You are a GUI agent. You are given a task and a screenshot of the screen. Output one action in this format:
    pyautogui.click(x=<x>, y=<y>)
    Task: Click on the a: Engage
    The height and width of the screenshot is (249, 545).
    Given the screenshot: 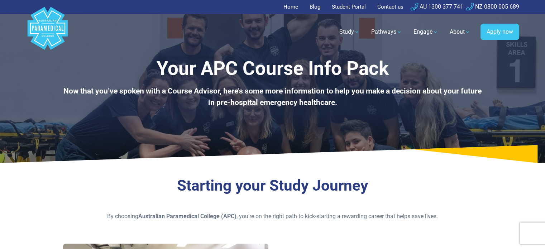 What is the action you would take?
    pyautogui.click(x=425, y=32)
    